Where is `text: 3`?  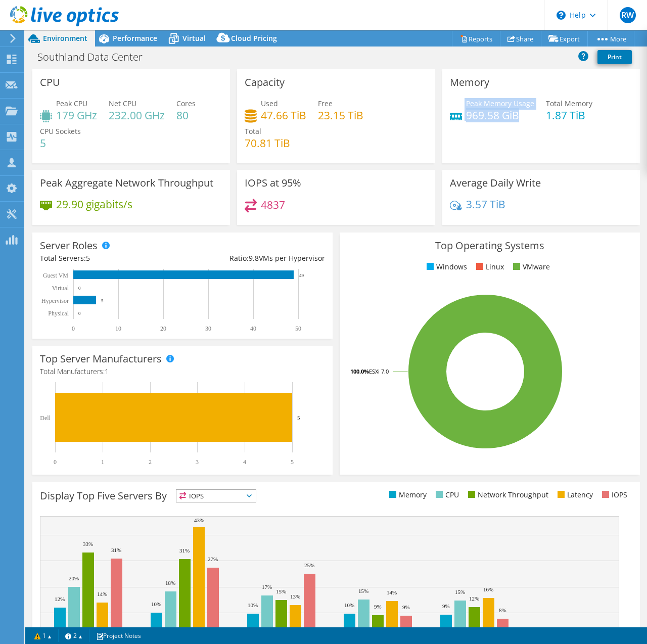 text: 3 is located at coordinates (197, 462).